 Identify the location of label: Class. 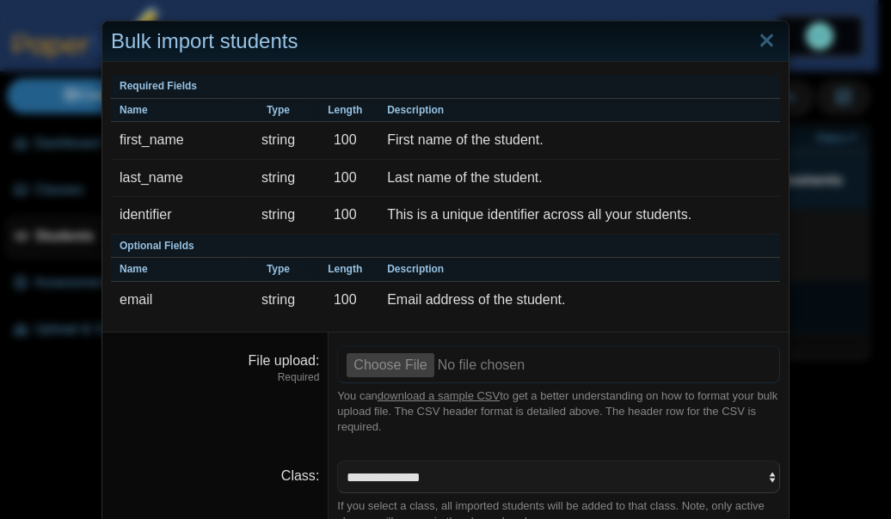
(300, 475).